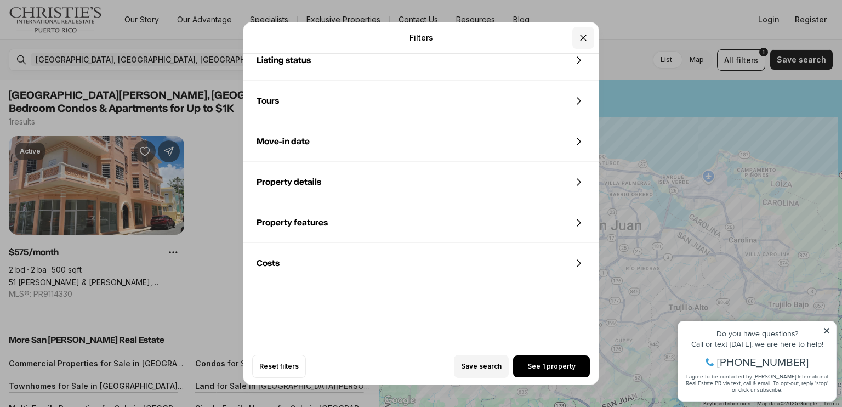 Image resolution: width=842 pixels, height=407 pixels. Describe the element at coordinates (421, 60) in the screenshot. I see `div: Listing status` at that location.